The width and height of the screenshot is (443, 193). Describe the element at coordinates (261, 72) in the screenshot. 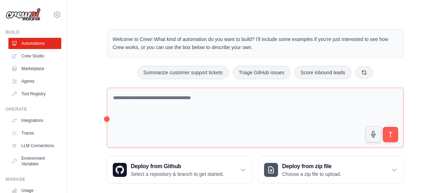

I see `button: Triage GitHub issues` at that location.